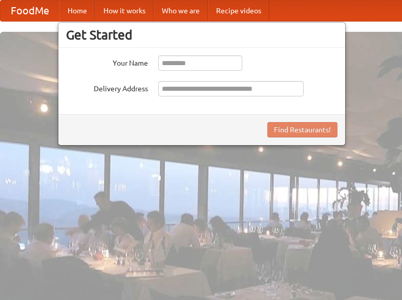 Image resolution: width=402 pixels, height=300 pixels. I want to click on label: Delivery Address, so click(107, 87).